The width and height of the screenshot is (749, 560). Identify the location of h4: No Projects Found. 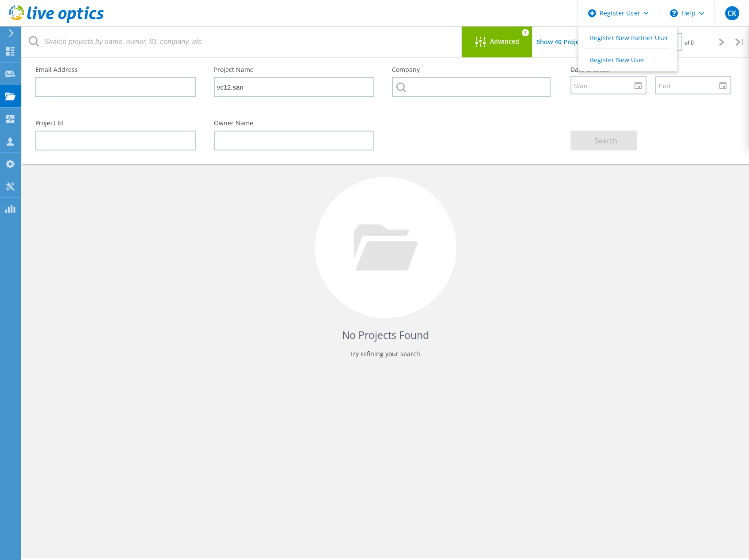
(385, 335).